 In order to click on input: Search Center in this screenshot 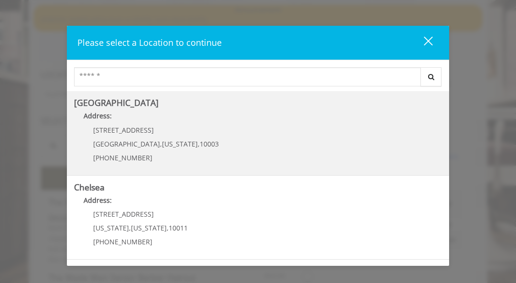, I will do `click(247, 77)`.